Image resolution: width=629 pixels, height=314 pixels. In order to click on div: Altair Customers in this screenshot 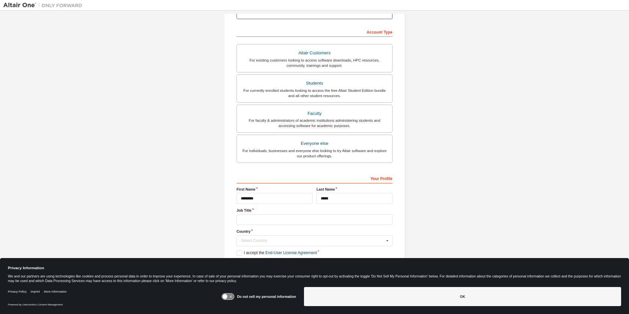, I will do `click(314, 53)`.